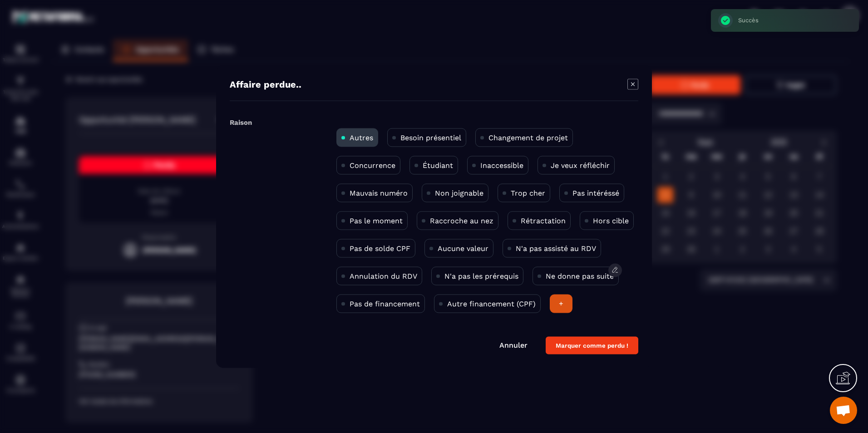  What do you see at coordinates (543, 221) in the screenshot?
I see `p: Rétractation` at bounding box center [543, 221].